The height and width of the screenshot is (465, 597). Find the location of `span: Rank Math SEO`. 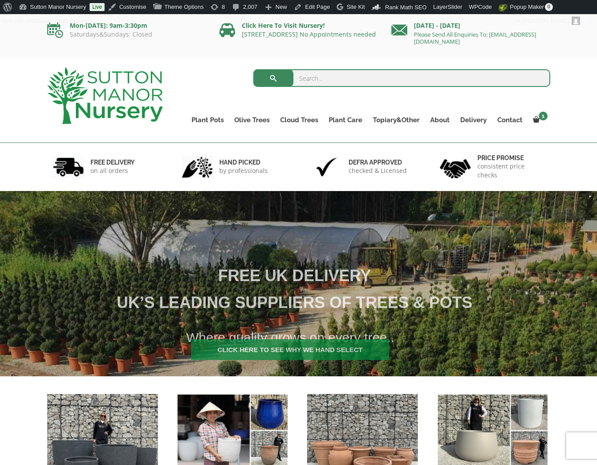

span: Rank Math SEO is located at coordinates (406, 7).